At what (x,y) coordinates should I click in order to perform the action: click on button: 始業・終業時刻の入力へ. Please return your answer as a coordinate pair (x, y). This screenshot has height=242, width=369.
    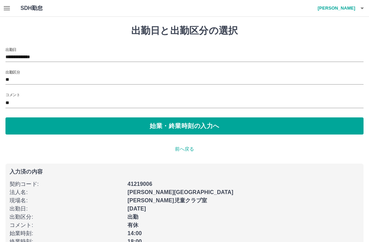
    Looking at the image, I should click on (185, 126).